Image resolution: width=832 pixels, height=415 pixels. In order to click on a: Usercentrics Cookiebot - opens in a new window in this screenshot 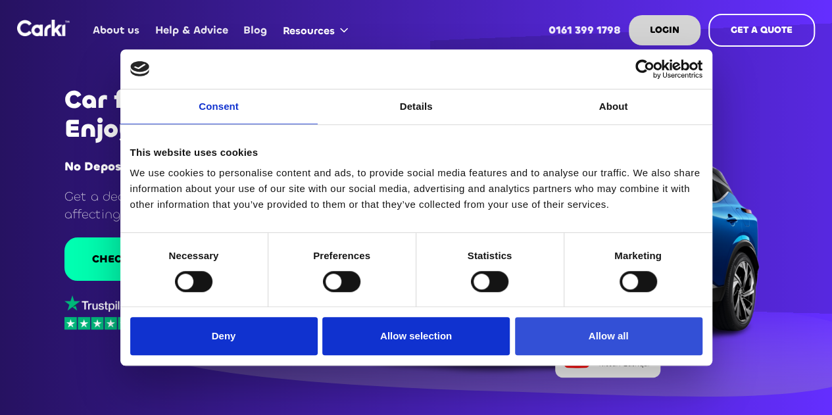, I will do `click(644, 69)`.